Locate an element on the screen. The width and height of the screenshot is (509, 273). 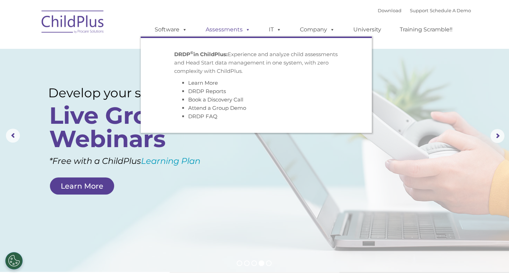
a: Schedule A Demo is located at coordinates (450, 10).